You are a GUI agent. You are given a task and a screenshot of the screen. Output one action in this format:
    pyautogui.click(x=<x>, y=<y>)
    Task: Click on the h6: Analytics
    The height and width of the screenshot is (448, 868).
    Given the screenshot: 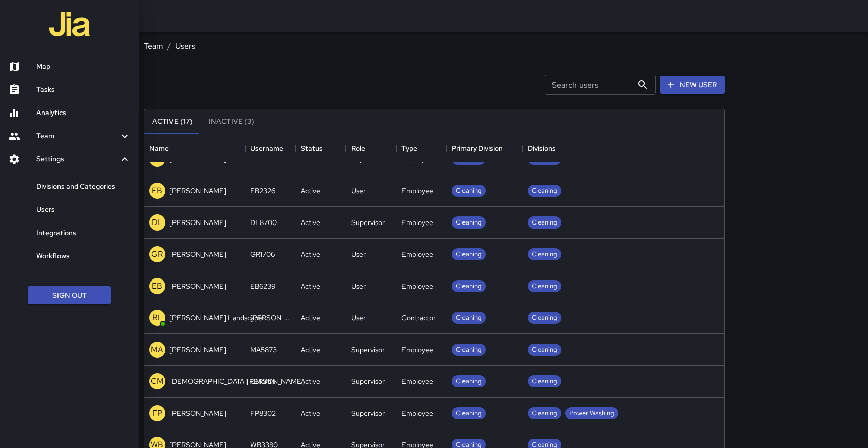 What is the action you would take?
    pyautogui.click(x=83, y=113)
    